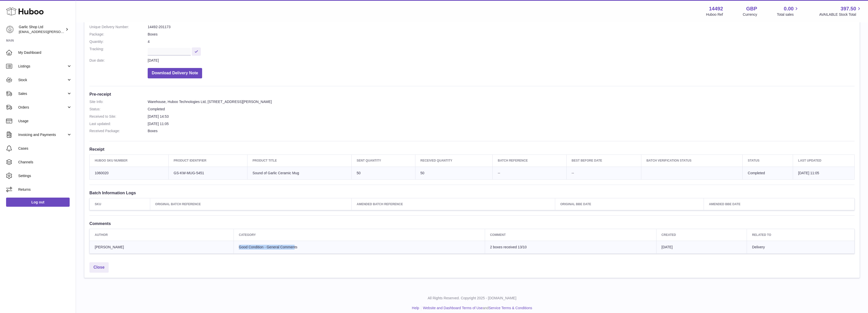 The height and width of the screenshot is (313, 868). What do you see at coordinates (604, 161) in the screenshot?
I see `th: Best Before Date` at bounding box center [604, 161].